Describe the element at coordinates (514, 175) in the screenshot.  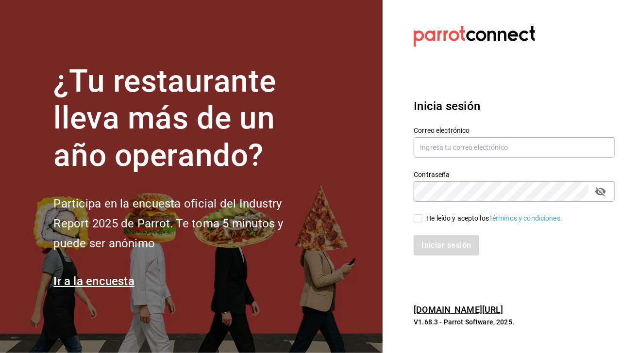
I see `label: Contraseña` at that location.